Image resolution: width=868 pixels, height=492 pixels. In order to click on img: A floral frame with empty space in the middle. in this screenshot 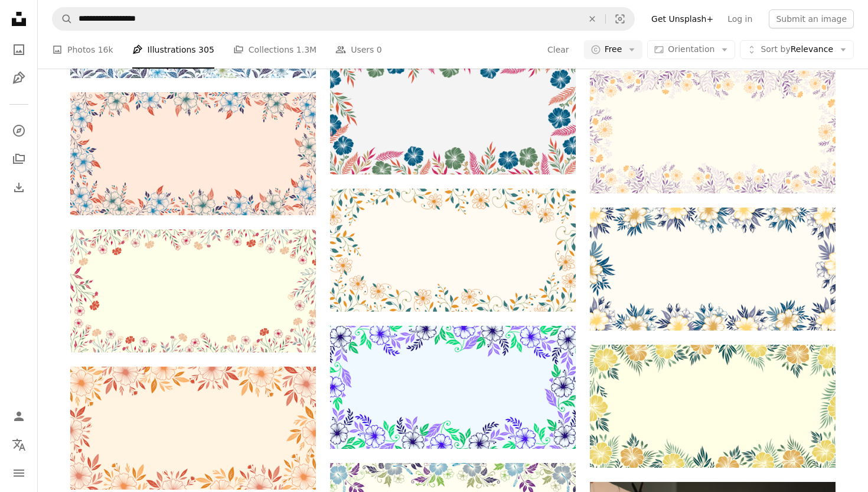, I will do `click(453, 250)`.